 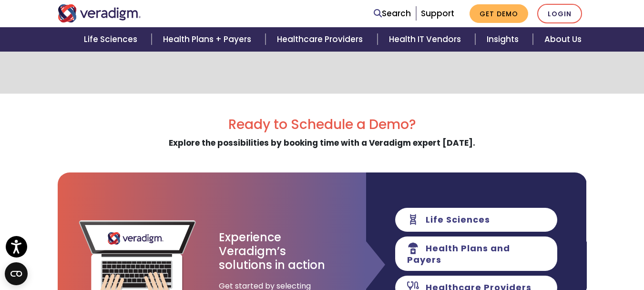 What do you see at coordinates (322, 125) in the screenshot?
I see `h2: Ready to Schedule a Demo?` at bounding box center [322, 125].